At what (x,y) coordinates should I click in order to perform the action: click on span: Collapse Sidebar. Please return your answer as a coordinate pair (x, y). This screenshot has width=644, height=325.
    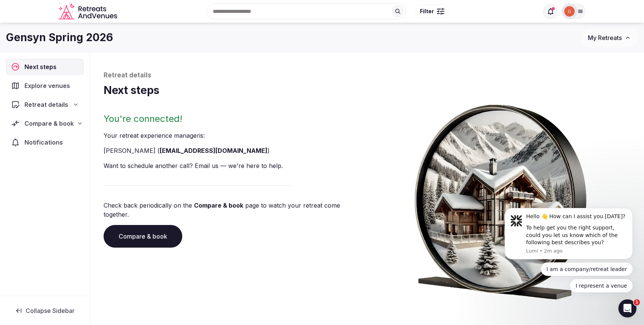
    Looking at the image, I should click on (50, 310).